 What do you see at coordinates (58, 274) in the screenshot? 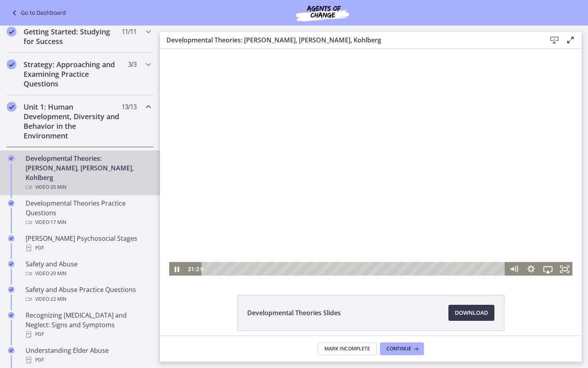
I see `span: · 29 min` at bounding box center [58, 274].